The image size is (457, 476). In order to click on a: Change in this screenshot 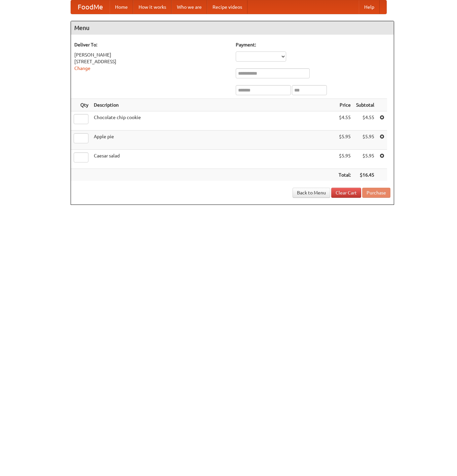, I will do `click(82, 69)`.